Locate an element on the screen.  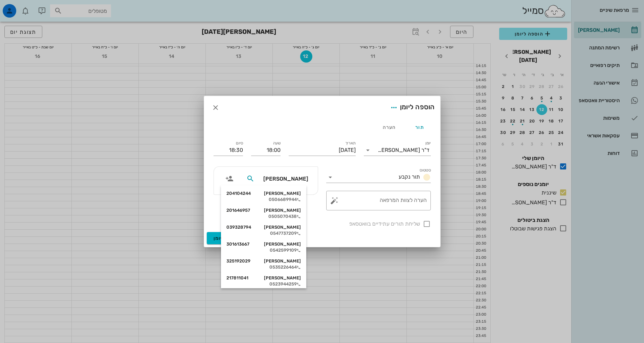
span: 301613667 is located at coordinates (238, 244).